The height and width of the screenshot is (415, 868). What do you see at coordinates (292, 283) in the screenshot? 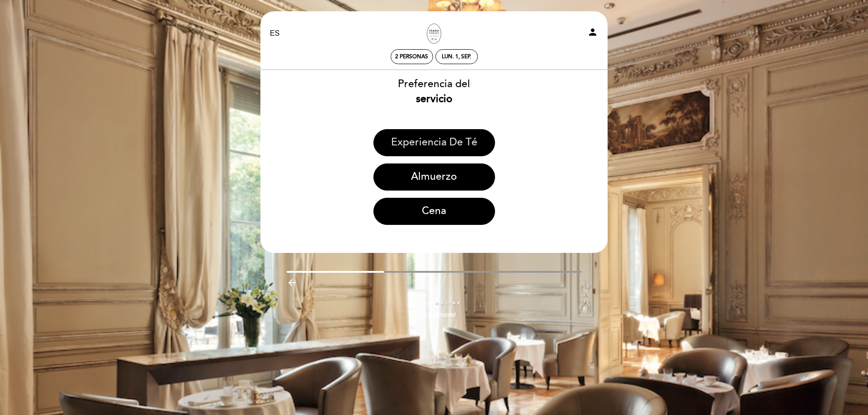
I see `i: arrow_backward` at bounding box center [292, 283].